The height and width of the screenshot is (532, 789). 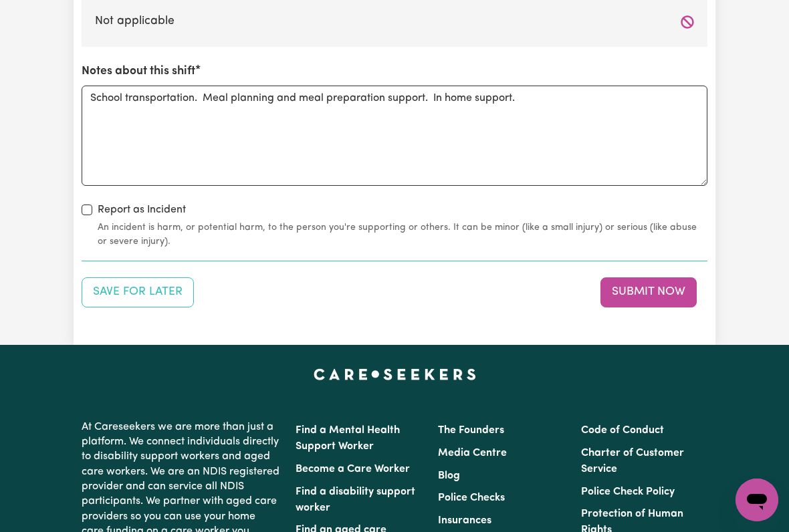 I want to click on a: Police Check Policy, so click(x=628, y=492).